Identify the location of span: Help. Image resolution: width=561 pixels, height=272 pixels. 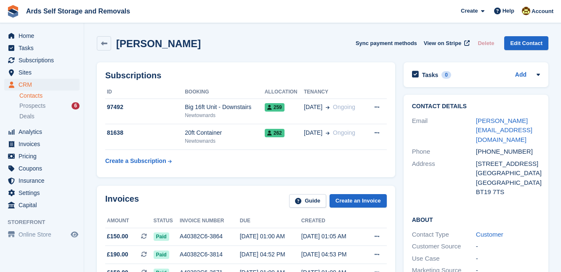
(508, 11).